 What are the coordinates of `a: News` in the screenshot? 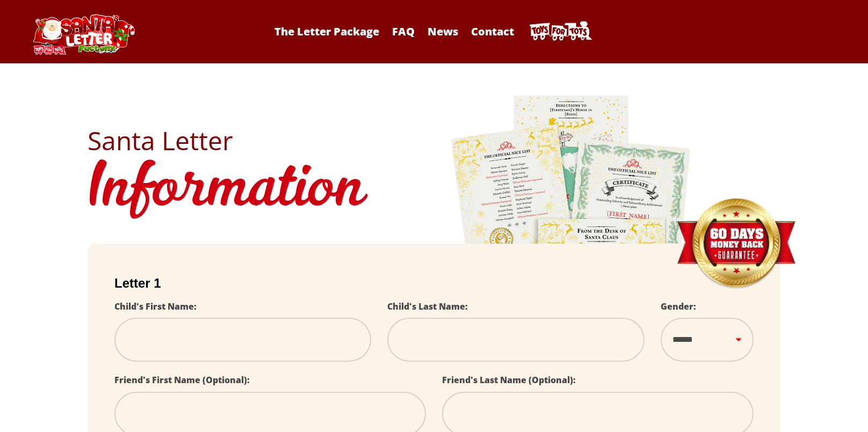 It's located at (442, 31).